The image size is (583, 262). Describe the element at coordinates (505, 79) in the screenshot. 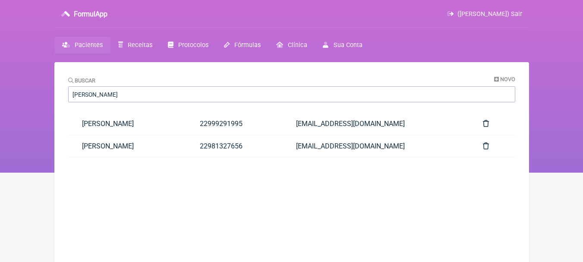

I see `a: Novo` at that location.